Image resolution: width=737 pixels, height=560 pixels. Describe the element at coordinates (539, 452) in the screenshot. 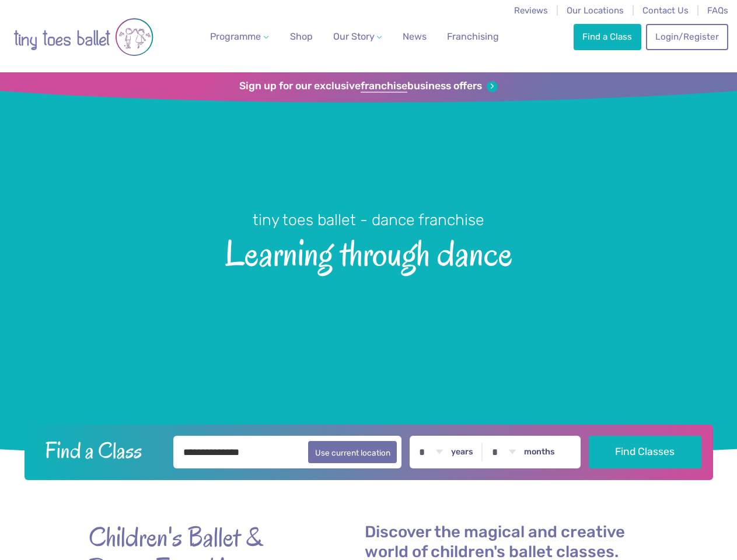

I see `label: months` at that location.